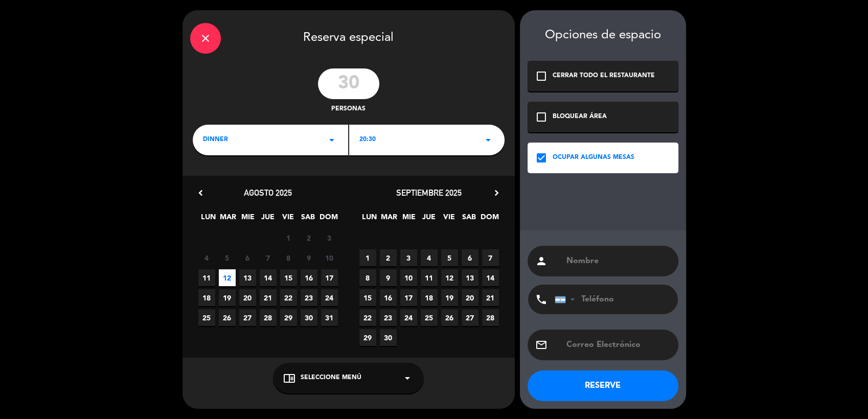 The image size is (868, 419). I want to click on span: 10, so click(329, 257).